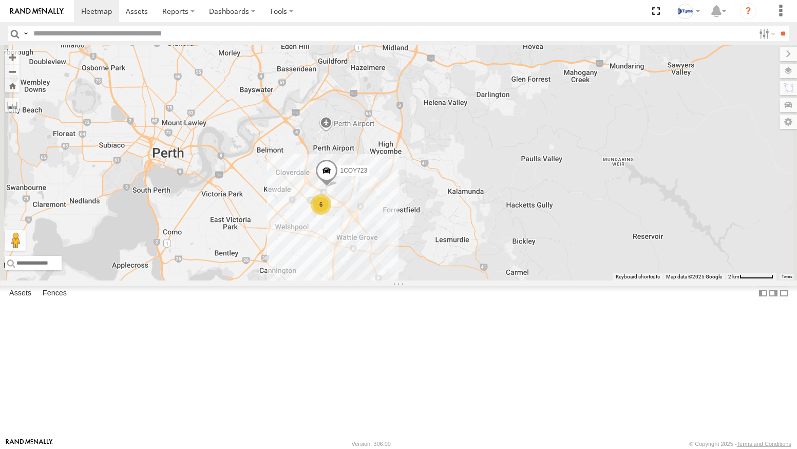  Describe the element at coordinates (784, 293) in the screenshot. I see `label: Hide Summary Table` at that location.